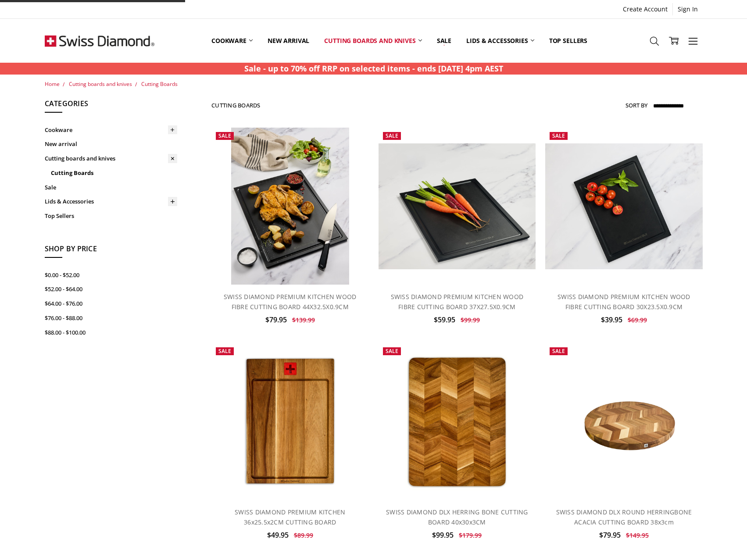 This screenshot has width=747, height=560. I want to click on img: SWISS DIAMOND DLX ROUND HERRINGBONE ACACIA CUTTING BOARD 38x3cm, so click(624, 421).